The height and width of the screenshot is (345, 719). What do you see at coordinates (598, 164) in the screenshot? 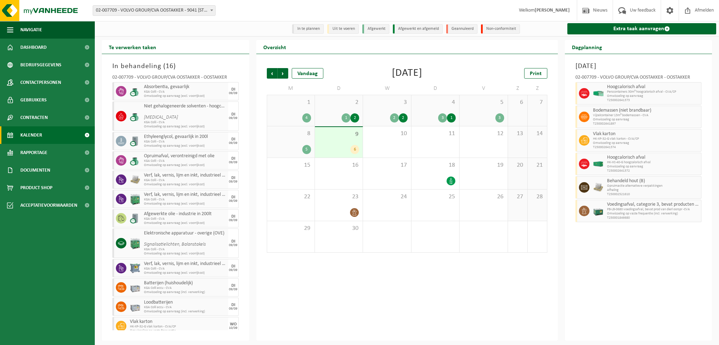
I see `img: HK-XC-40-GN-00` at bounding box center [598, 164].